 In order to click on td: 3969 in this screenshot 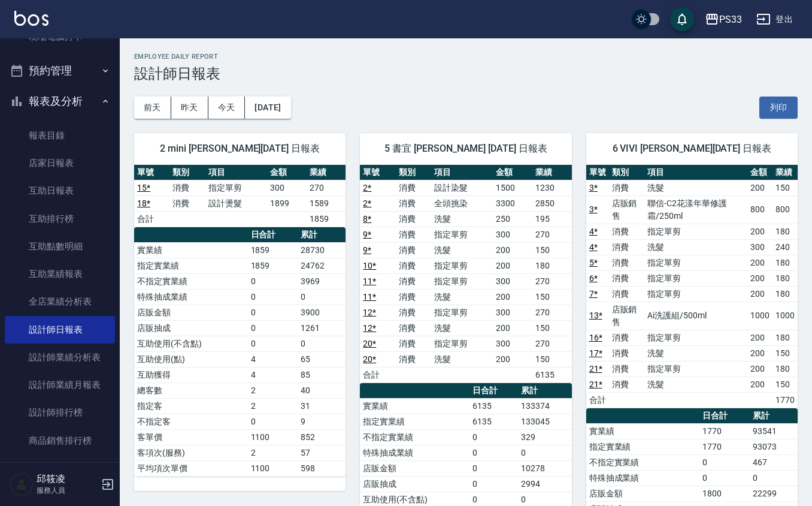, I will do `click(322, 281)`.